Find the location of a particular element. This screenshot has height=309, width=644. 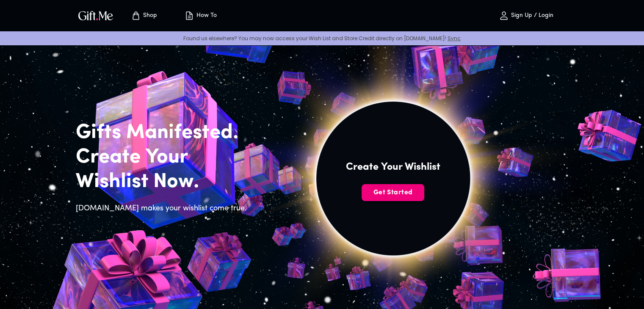

button: How To is located at coordinates (200, 16).